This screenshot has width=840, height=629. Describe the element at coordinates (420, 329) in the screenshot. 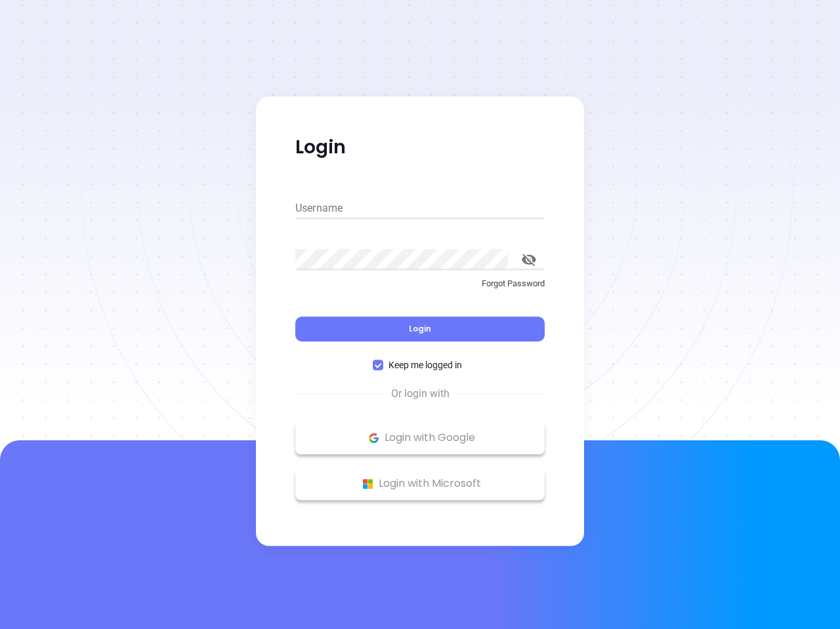

I see `span: Login` at that location.